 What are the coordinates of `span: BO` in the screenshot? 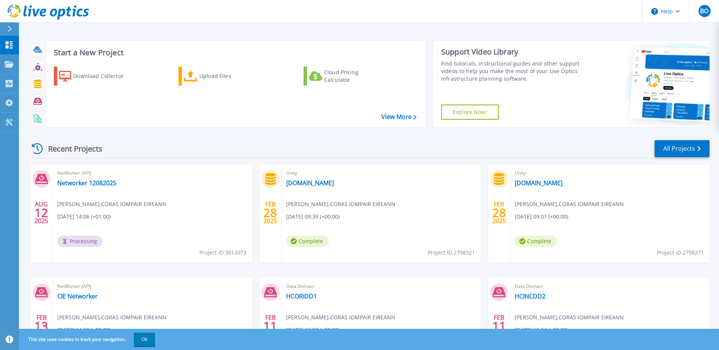 It's located at (704, 11).